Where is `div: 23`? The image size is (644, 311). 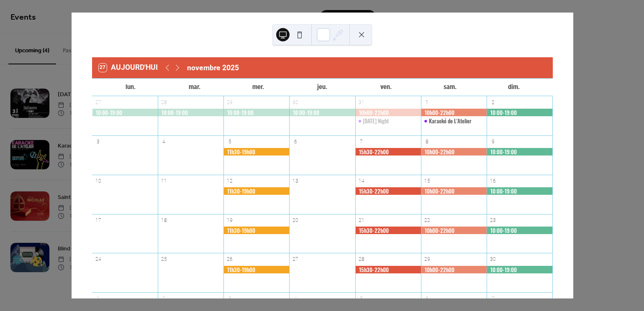 div: 23 is located at coordinates (493, 220).